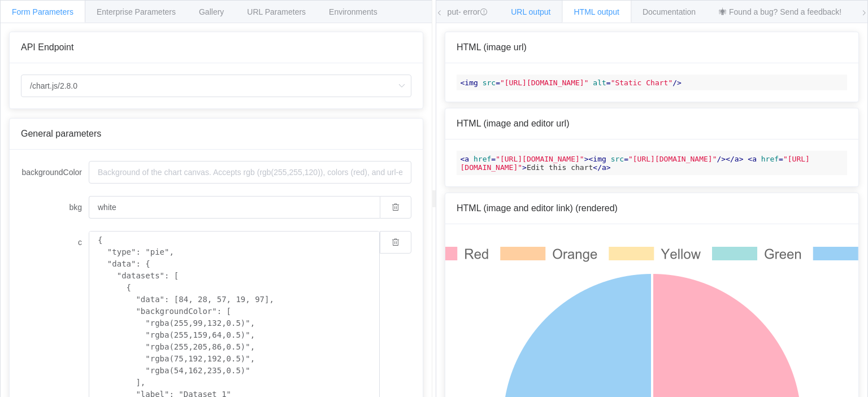 This screenshot has width=868, height=397. Describe the element at coordinates (450, 12) in the screenshot. I see `span: Image output` at that location.